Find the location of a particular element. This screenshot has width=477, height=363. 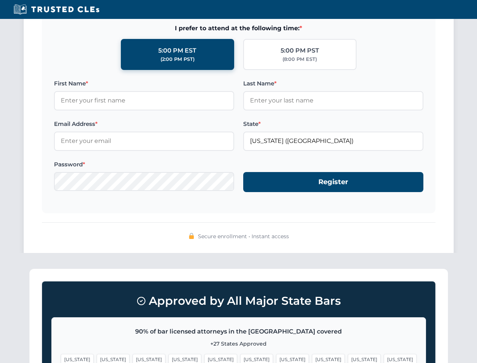

label: Password is located at coordinates (144, 164).